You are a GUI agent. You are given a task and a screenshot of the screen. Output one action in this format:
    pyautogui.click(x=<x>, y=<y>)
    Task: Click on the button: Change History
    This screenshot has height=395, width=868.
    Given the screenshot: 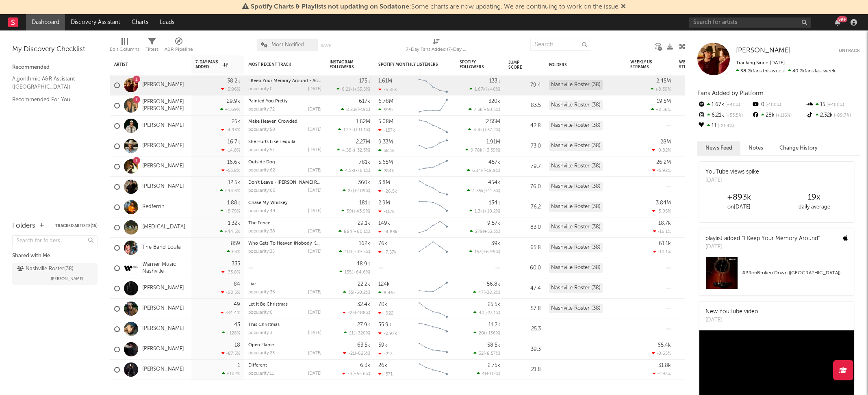 What is the action you would take?
    pyautogui.click(x=798, y=148)
    